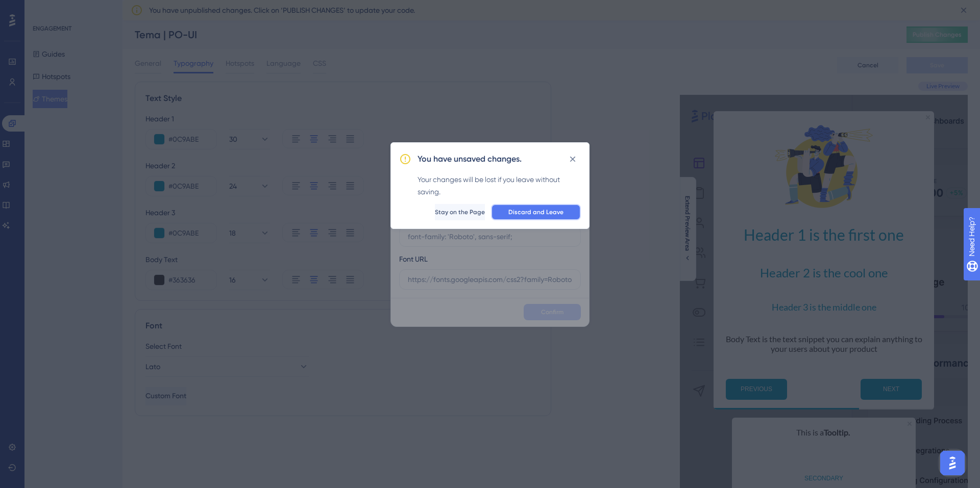 The image size is (980, 488). What do you see at coordinates (499, 185) in the screenshot?
I see `div: Your changes will be lost if you leave without saving.` at bounding box center [499, 185].